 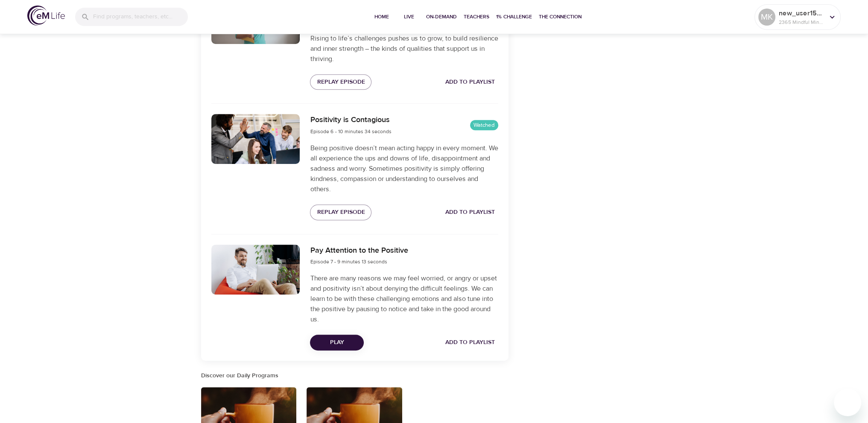 I want to click on img: logo, so click(x=46, y=15).